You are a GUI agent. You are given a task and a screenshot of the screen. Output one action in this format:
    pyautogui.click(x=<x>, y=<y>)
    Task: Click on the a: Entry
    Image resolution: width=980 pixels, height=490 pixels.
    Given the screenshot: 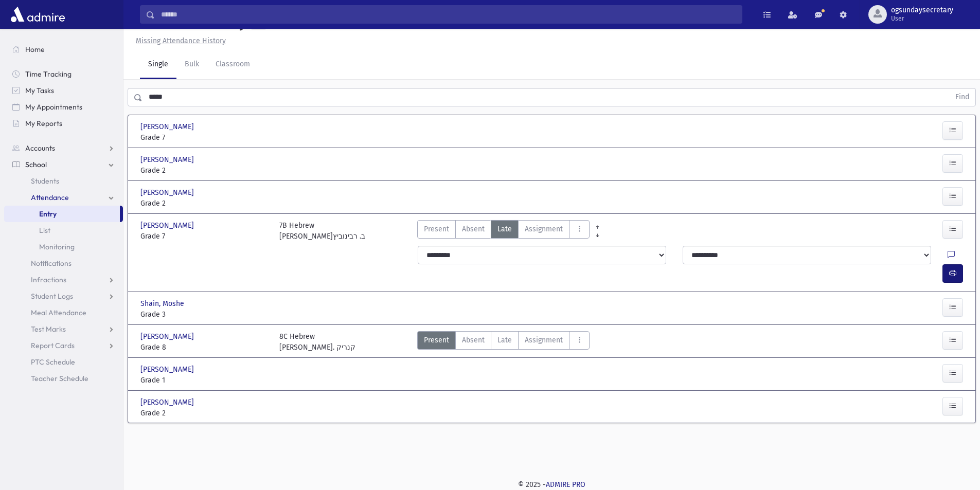 What is the action you would take?
    pyautogui.click(x=62, y=214)
    